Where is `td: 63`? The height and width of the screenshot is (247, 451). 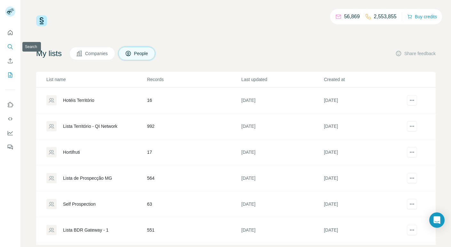
td: 63 is located at coordinates (194, 204).